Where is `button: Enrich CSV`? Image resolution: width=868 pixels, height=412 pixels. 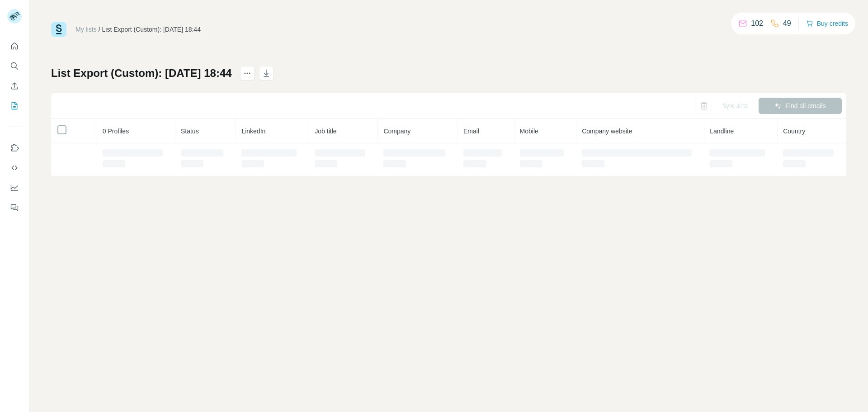
button: Enrich CSV is located at coordinates (15, 86).